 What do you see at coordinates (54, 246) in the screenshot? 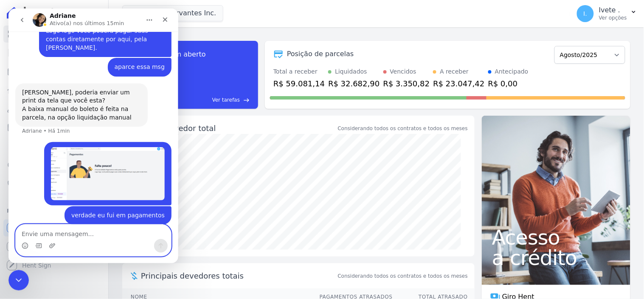
I see `a: Conta Hent` at bounding box center [54, 246].